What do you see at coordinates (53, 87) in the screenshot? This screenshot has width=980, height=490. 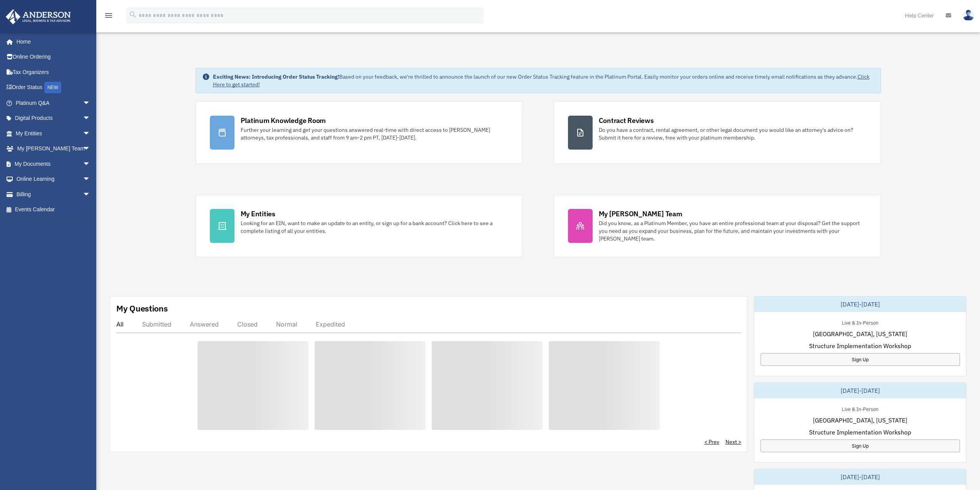 I see `div: NEW` at bounding box center [53, 87].